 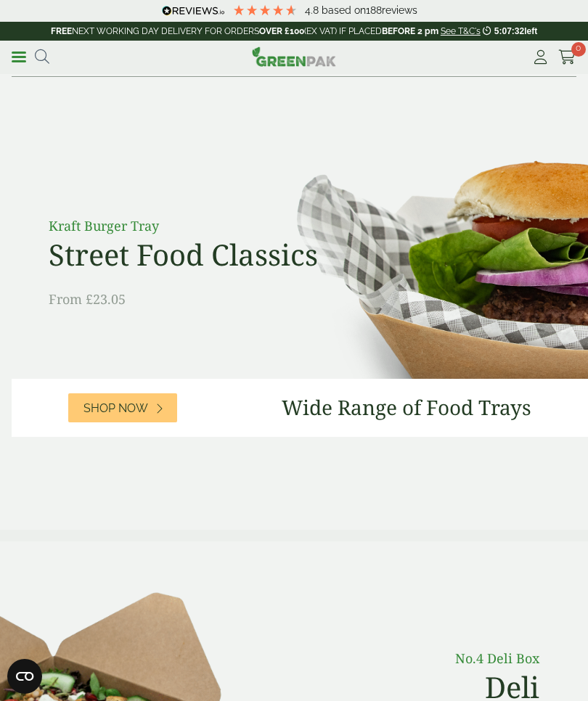 What do you see at coordinates (87, 299) in the screenshot?
I see `span: From £23.05` at bounding box center [87, 299].